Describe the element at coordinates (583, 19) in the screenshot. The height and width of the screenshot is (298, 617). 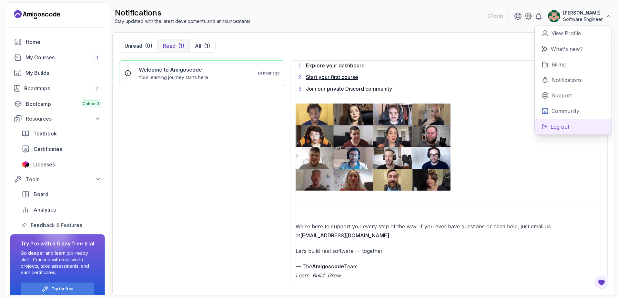
I see `p: Software Engineer` at that location.